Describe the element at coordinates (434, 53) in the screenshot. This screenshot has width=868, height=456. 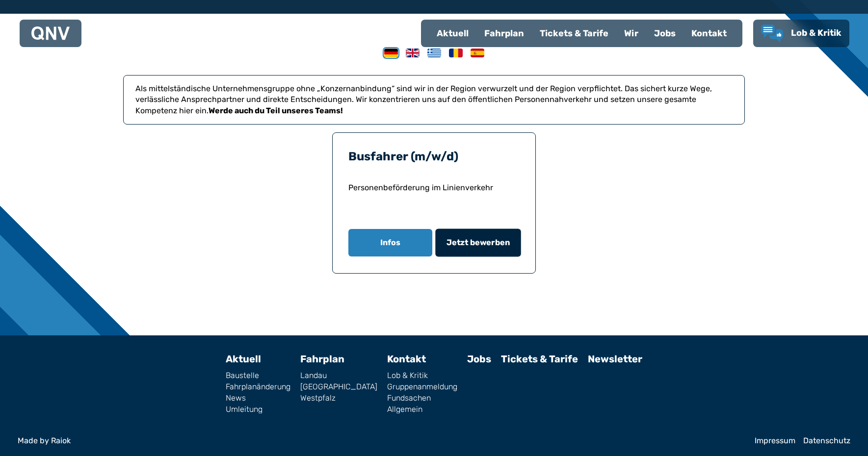
I see `img: Greek` at that location.